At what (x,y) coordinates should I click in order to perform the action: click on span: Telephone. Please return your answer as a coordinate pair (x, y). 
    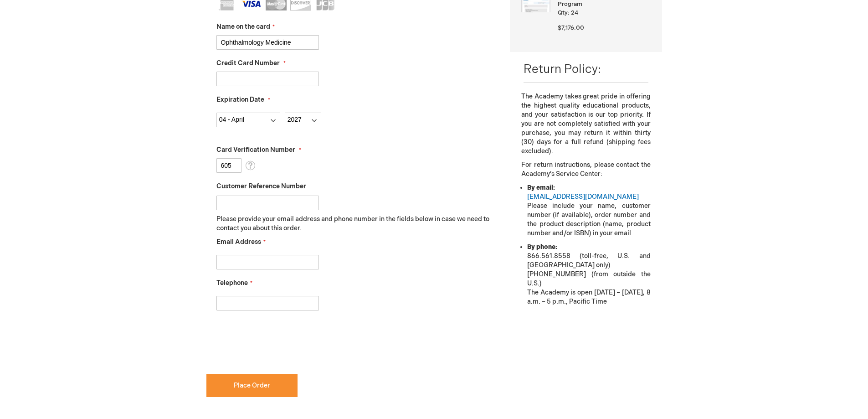
    Looking at the image, I should click on (232, 283).